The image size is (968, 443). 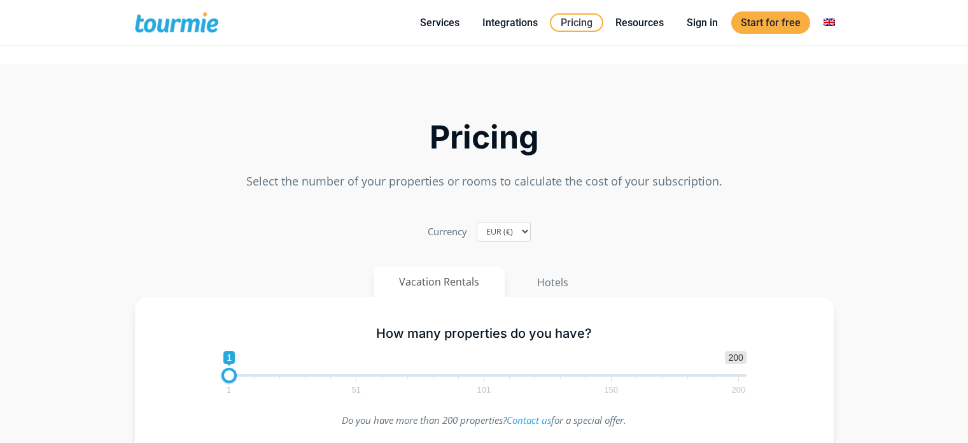 What do you see at coordinates (771, 22) in the screenshot?
I see `a: Start for free` at bounding box center [771, 22].